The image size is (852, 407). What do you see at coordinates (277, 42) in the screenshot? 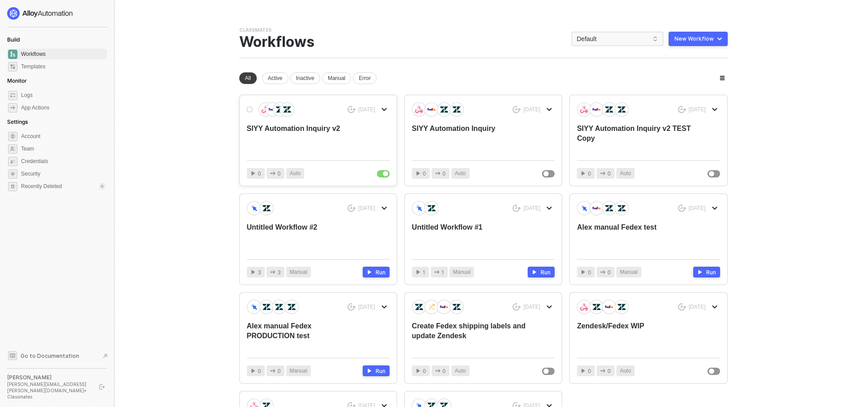
I see `div: Workflows` at bounding box center [277, 42].